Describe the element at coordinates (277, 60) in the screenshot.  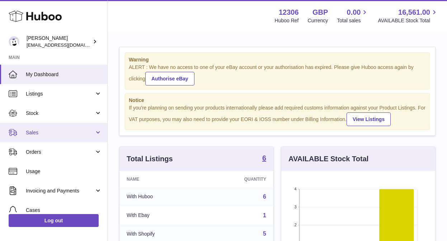
I see `strong: Warning` at that location.